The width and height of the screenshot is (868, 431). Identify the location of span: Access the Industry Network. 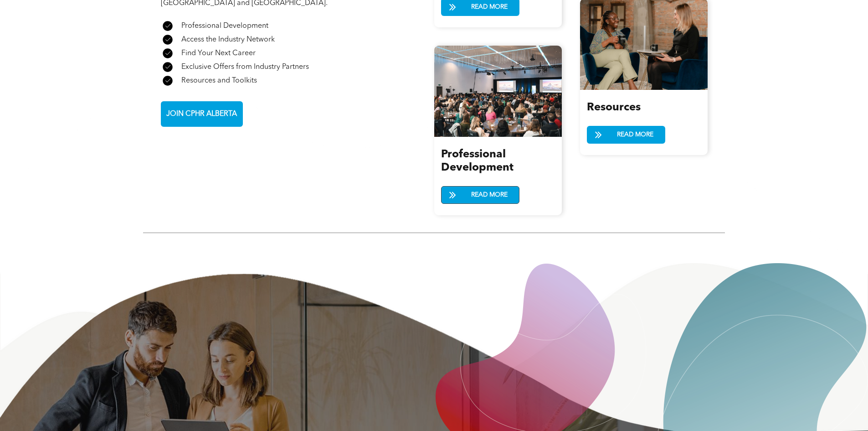
(228, 40).